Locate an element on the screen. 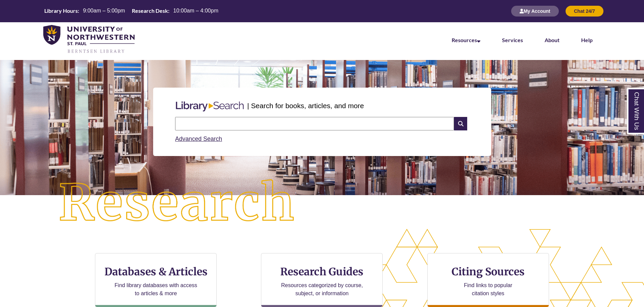  h3: Research Guides is located at coordinates (322, 272).